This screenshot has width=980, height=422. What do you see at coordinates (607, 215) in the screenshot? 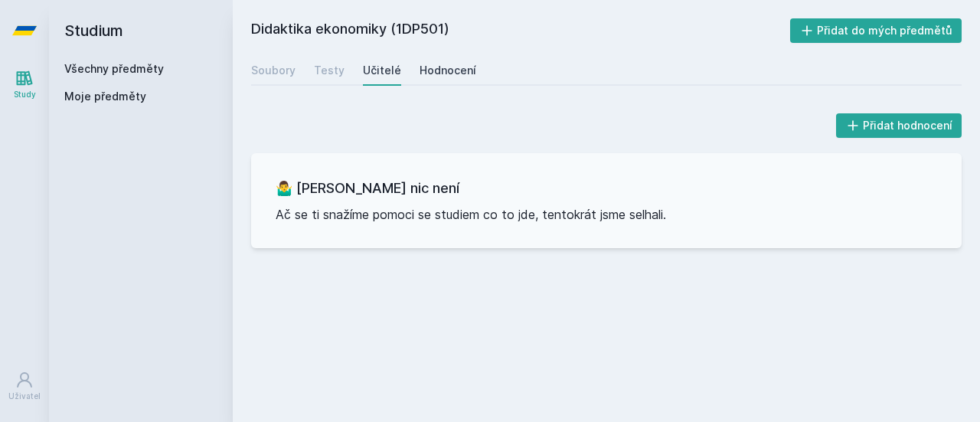
I see `p: Ač se ti snažíme pomoci se studiem co to jde, tentokrát jsme selhali.` at bounding box center [607, 215].